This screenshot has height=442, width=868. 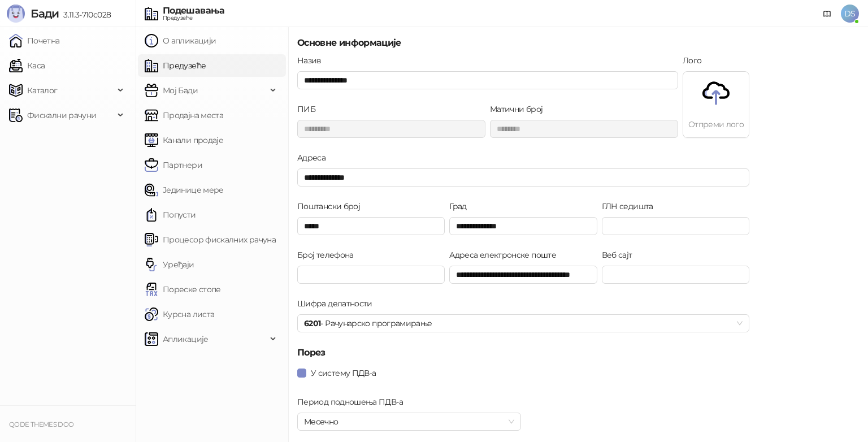 What do you see at coordinates (182, 290) in the screenshot?
I see `a: Пореске стопе` at bounding box center [182, 290].